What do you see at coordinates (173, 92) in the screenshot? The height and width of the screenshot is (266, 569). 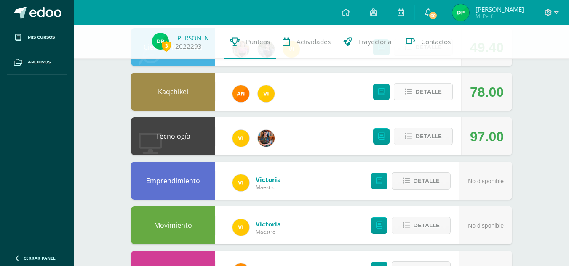 I see `div: Kaqchikel` at bounding box center [173, 92].